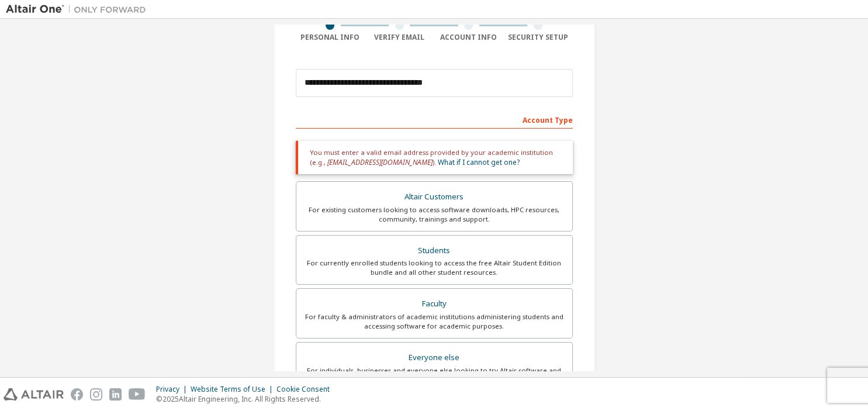 The width and height of the screenshot is (868, 411). Describe the element at coordinates (79, 9) in the screenshot. I see `img: Altair One` at that location.